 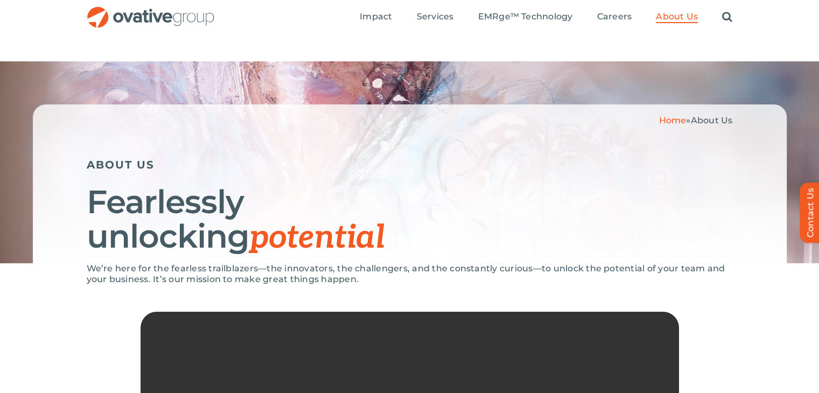 What do you see at coordinates (316, 238) in the screenshot?
I see `span: potential` at bounding box center [316, 238].